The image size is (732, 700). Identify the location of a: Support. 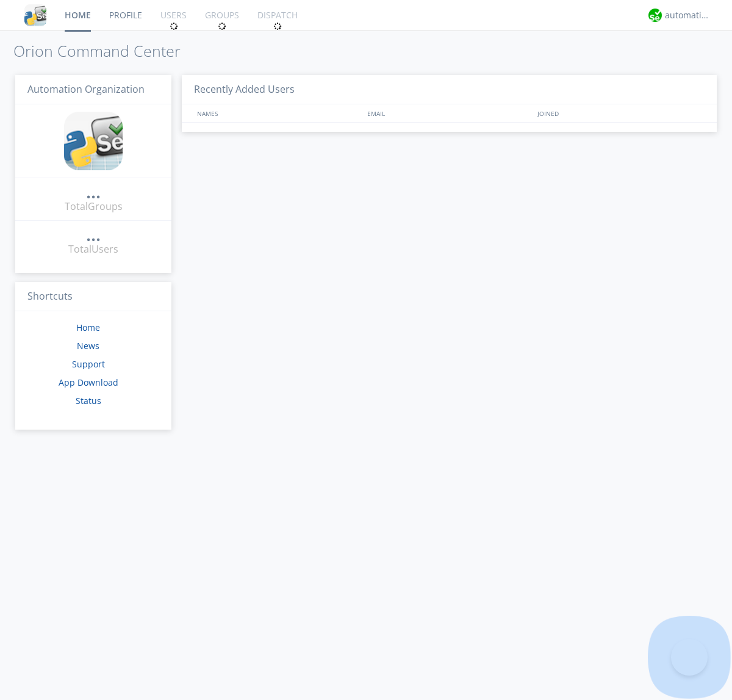
(88, 364).